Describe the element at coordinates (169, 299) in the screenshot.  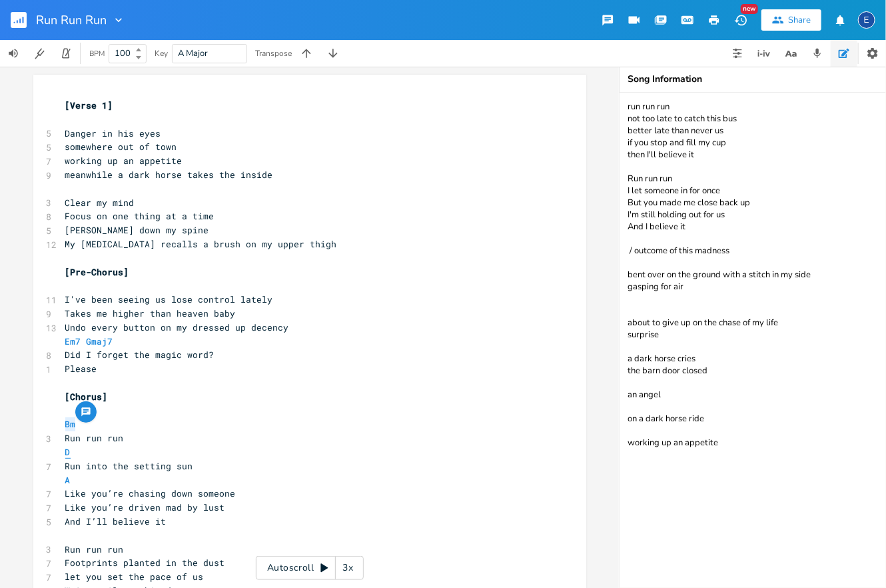
I see `span: I've been seeing us lose control lately` at that location.